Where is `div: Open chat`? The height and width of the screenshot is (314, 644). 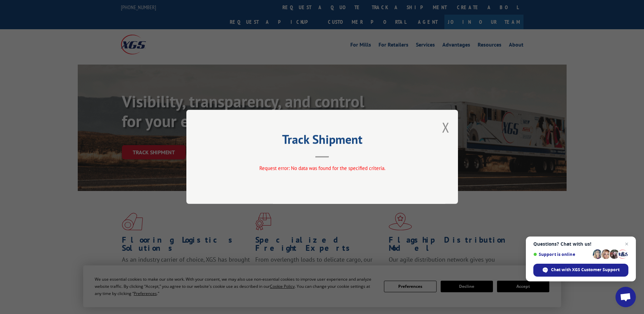 div: Open chat is located at coordinates (625, 297).